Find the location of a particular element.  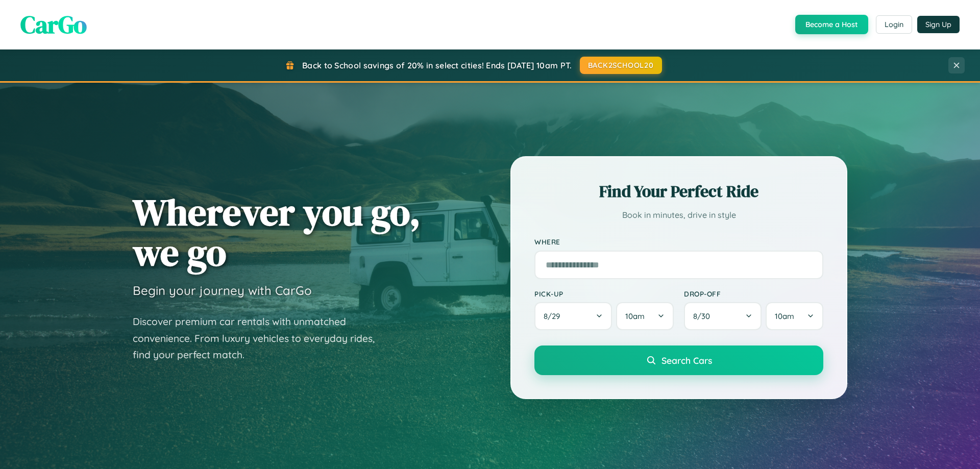

h3: Begin your journey with CarGo is located at coordinates (222, 290).